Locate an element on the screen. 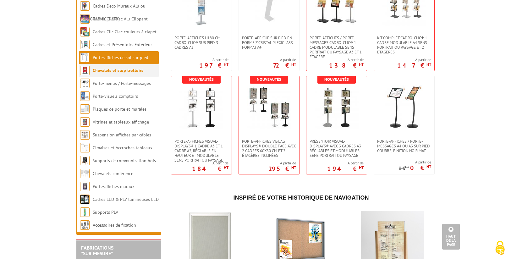 The width and height of the screenshot is (511, 259). a: Chevalets conférence is located at coordinates (113, 173).